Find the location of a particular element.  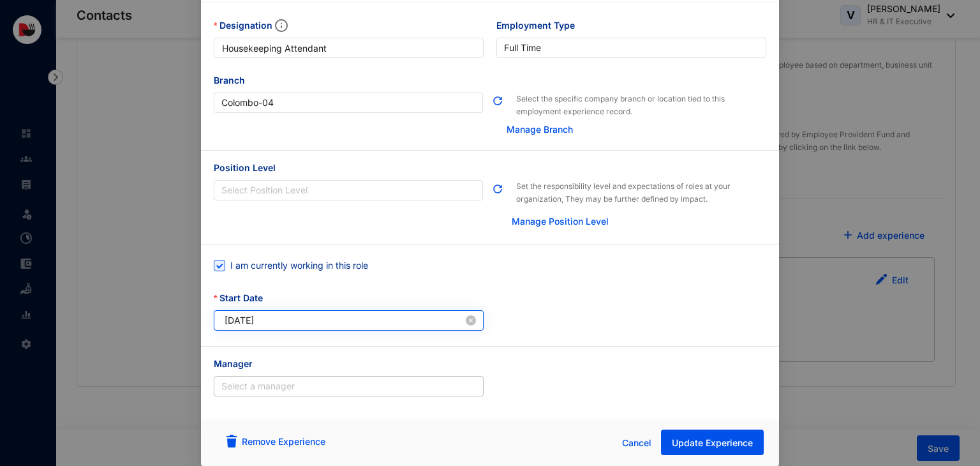

button: Manage Position Level is located at coordinates (557, 221).